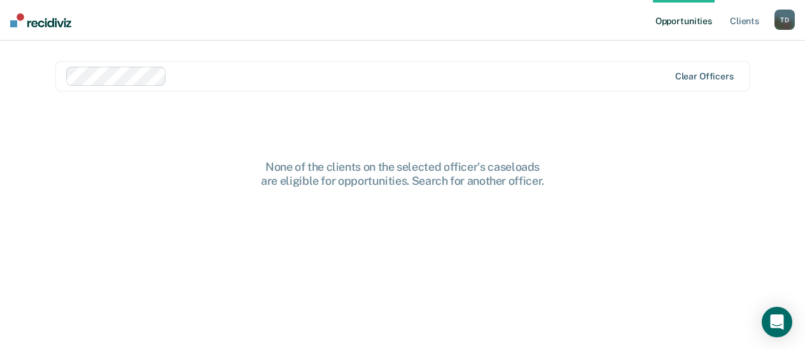 This screenshot has height=350, width=805. What do you see at coordinates (777, 322) in the screenshot?
I see `div: Open Intercom Messenger` at bounding box center [777, 322].